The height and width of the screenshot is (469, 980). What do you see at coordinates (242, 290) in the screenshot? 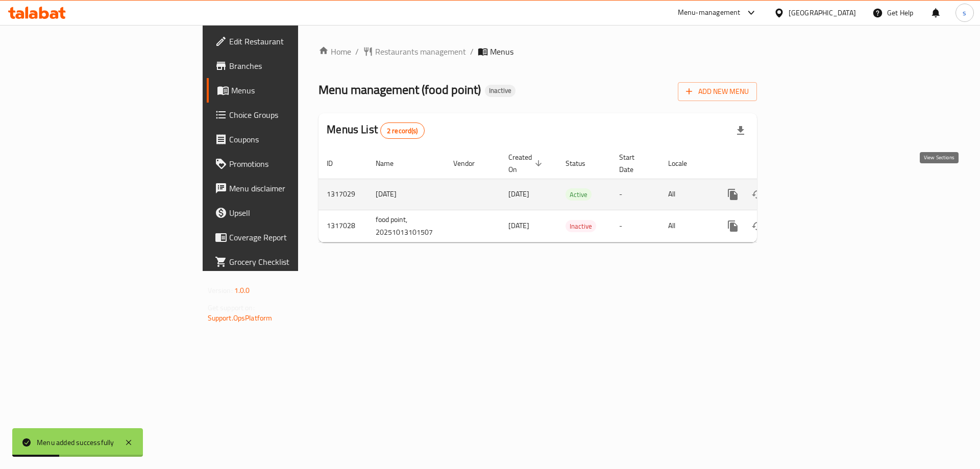
I see `span: 1.0.0` at bounding box center [242, 290].